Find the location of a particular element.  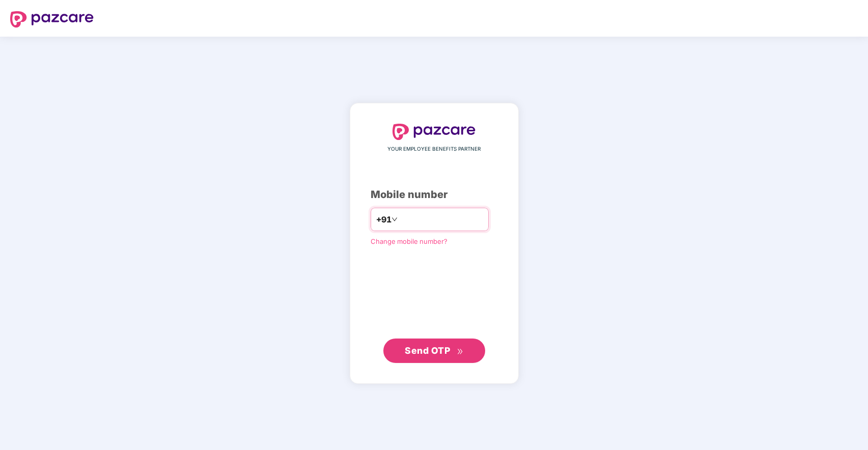

div: Mobile number is located at coordinates (434, 194).